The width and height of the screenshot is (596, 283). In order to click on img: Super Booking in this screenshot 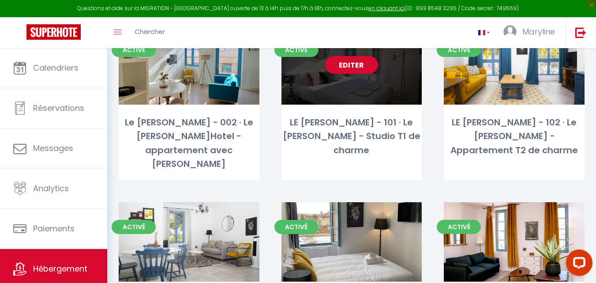, I will do `click(53, 32)`.